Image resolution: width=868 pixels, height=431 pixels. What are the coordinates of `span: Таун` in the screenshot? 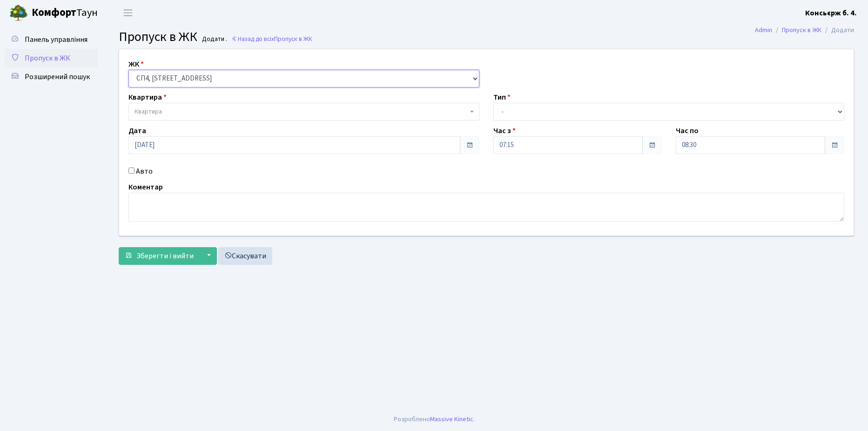 It's located at (65, 13).